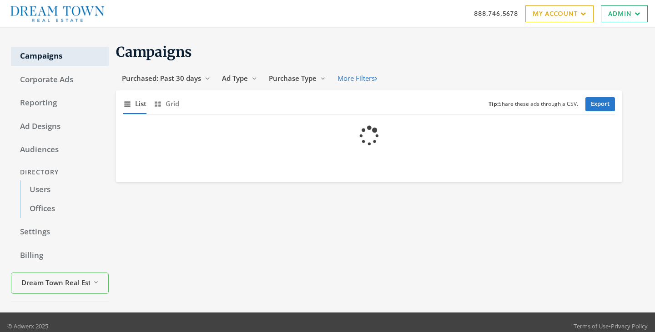  I want to click on a: Admin, so click(624, 14).